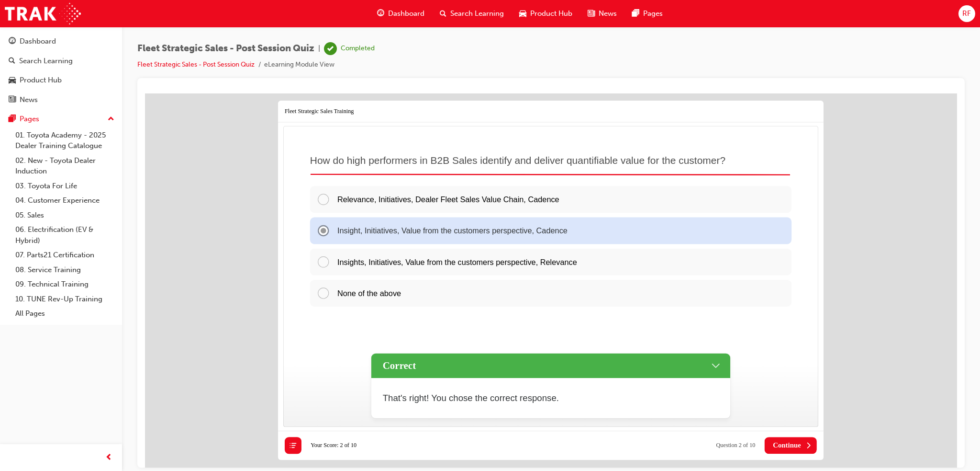 The width and height of the screenshot is (980, 471). What do you see at coordinates (642, 352) in the screenshot?
I see `span: Continue` at bounding box center [642, 352].